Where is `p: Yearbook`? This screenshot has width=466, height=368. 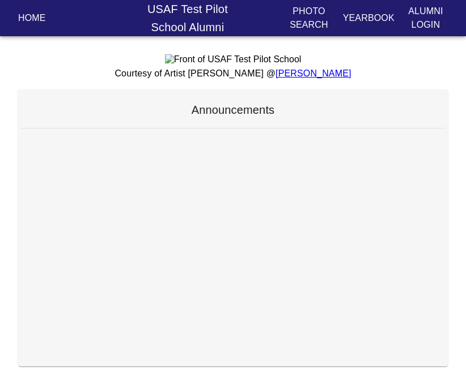 p: Yearbook is located at coordinates (368, 18).